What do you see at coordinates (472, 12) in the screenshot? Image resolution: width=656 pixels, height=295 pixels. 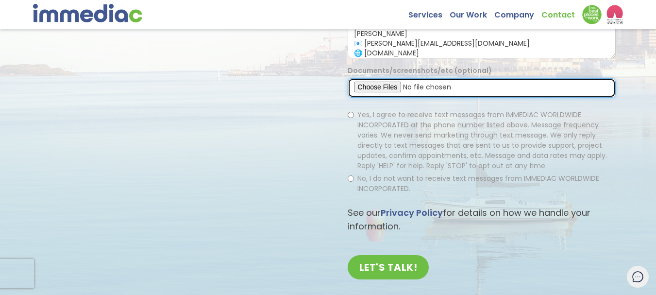 I see `a: Our Work` at bounding box center [472, 12].